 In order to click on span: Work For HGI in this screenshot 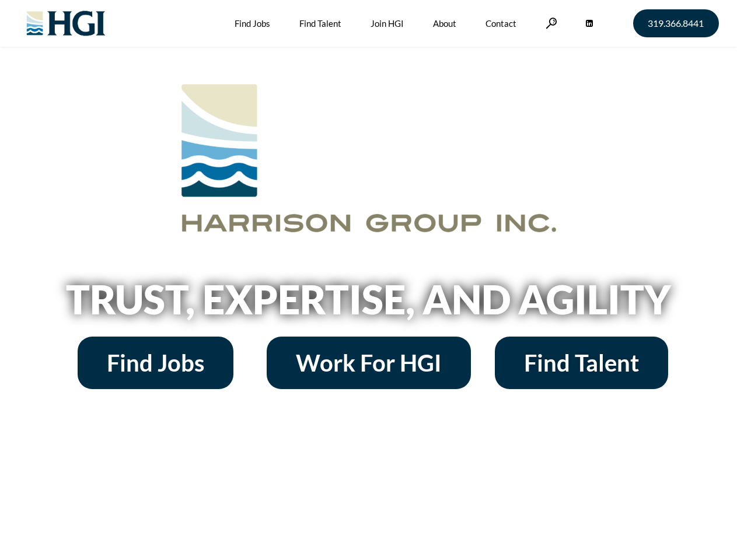, I will do `click(369, 363)`.